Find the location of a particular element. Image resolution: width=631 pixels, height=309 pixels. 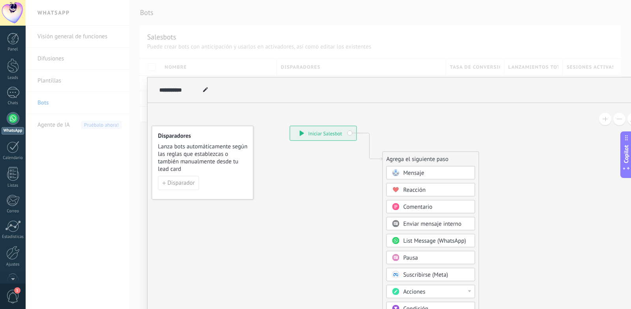

span: Disparador is located at coordinates (181, 183).